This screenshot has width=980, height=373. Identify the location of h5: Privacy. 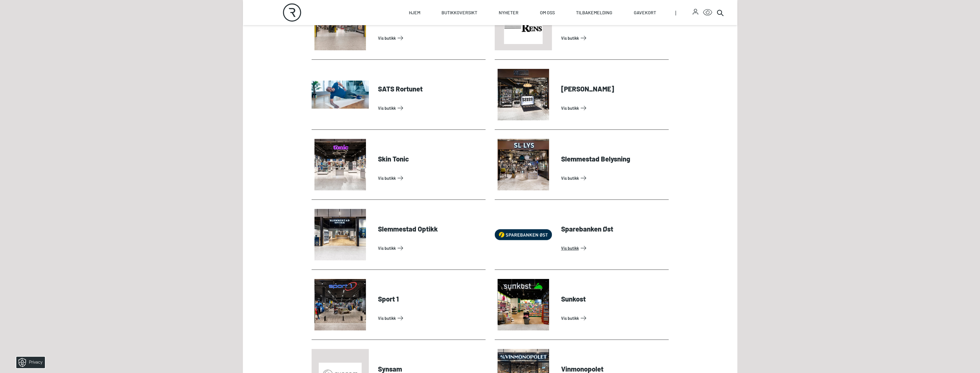
(30, 7).